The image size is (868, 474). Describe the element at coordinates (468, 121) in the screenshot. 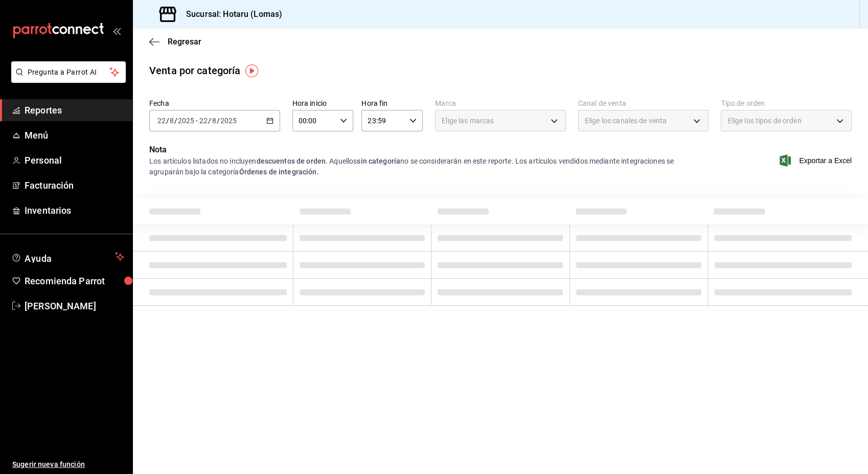

I see `span: Elige las marcas` at that location.